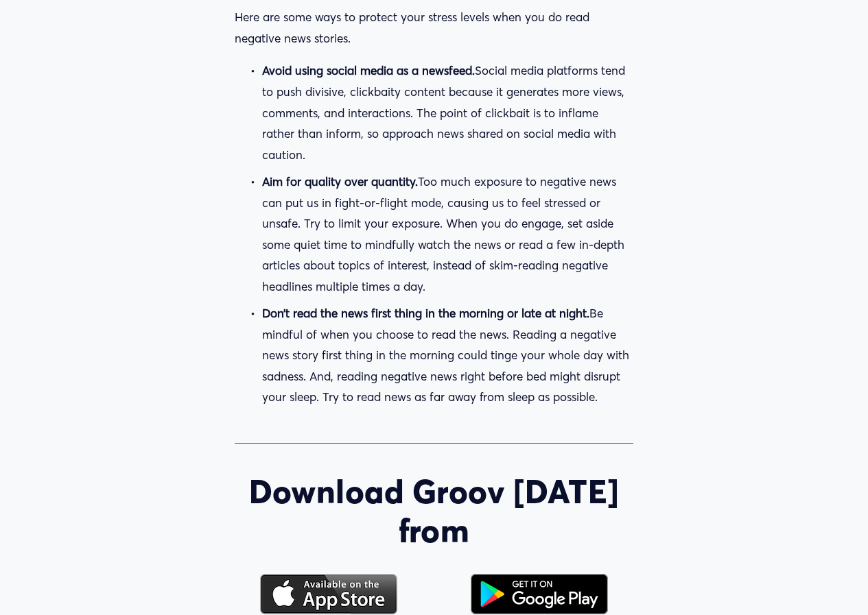 This screenshot has width=868, height=615. I want to click on p: Here are some ways to protect your stress levels when you do read negative news stories., so click(434, 27).